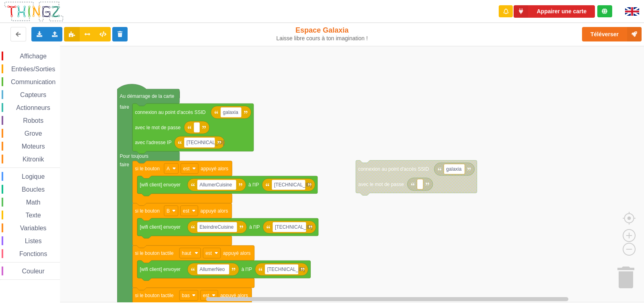 The height and width of the screenshot is (308, 644). I want to click on span: Boucles, so click(33, 189).